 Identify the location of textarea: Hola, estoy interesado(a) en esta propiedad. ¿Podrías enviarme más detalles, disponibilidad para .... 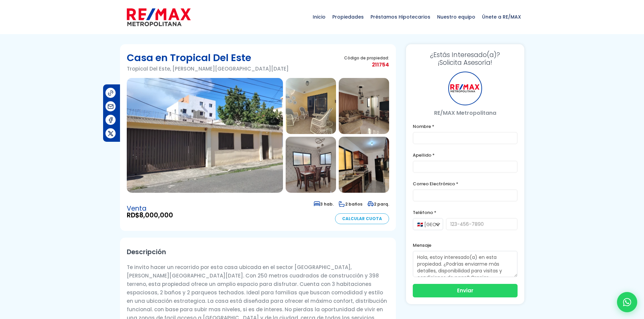
(465, 264).